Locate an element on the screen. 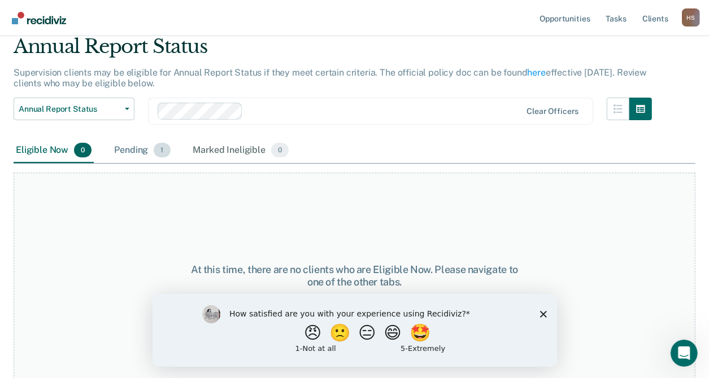 Image resolution: width=709 pixels, height=378 pixels. div: Clear officers is located at coordinates (552, 111).